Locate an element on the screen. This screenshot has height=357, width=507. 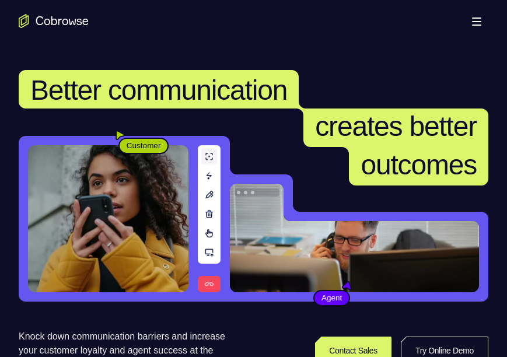
img: A customer support agent talking on the phone is located at coordinates (354, 238).